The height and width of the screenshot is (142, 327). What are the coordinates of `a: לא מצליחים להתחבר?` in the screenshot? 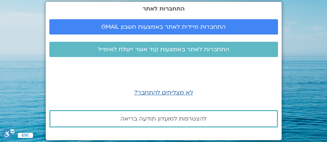 It's located at (164, 93).